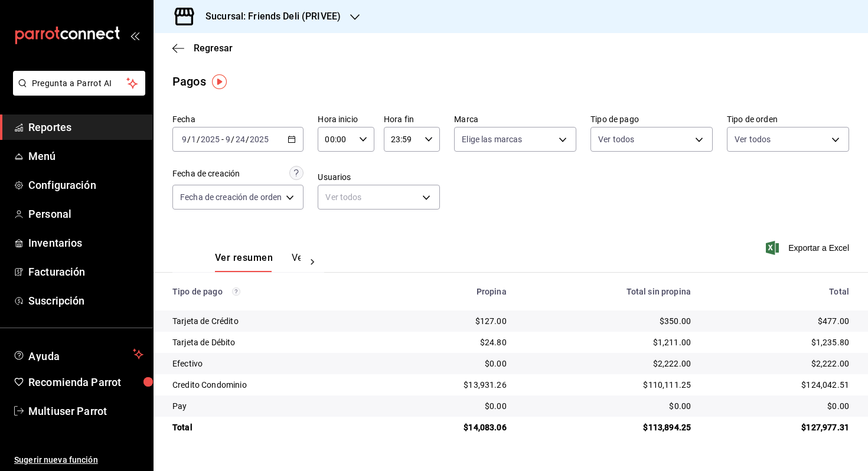 This screenshot has width=868, height=471. What do you see at coordinates (202, 48) in the screenshot?
I see `button: Regresar` at bounding box center [202, 48].